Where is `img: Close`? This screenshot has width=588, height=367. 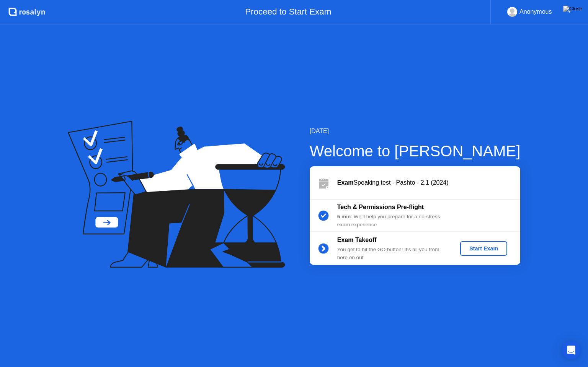 img: Close is located at coordinates (573, 9).